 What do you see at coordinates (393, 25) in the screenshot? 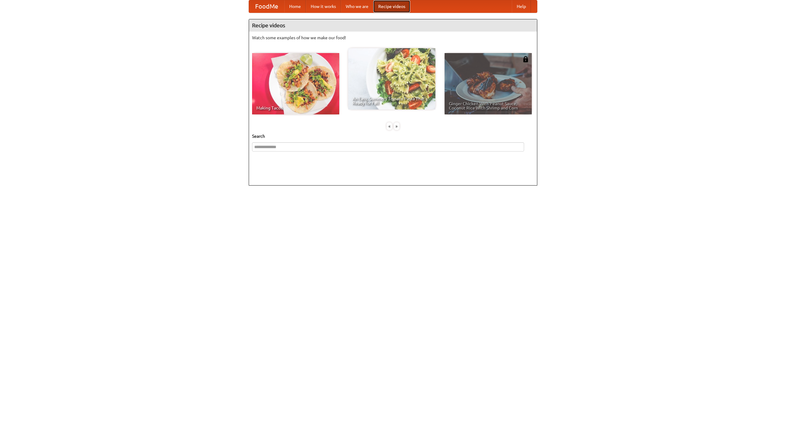
I see `h4: Recipe videos` at bounding box center [393, 25].